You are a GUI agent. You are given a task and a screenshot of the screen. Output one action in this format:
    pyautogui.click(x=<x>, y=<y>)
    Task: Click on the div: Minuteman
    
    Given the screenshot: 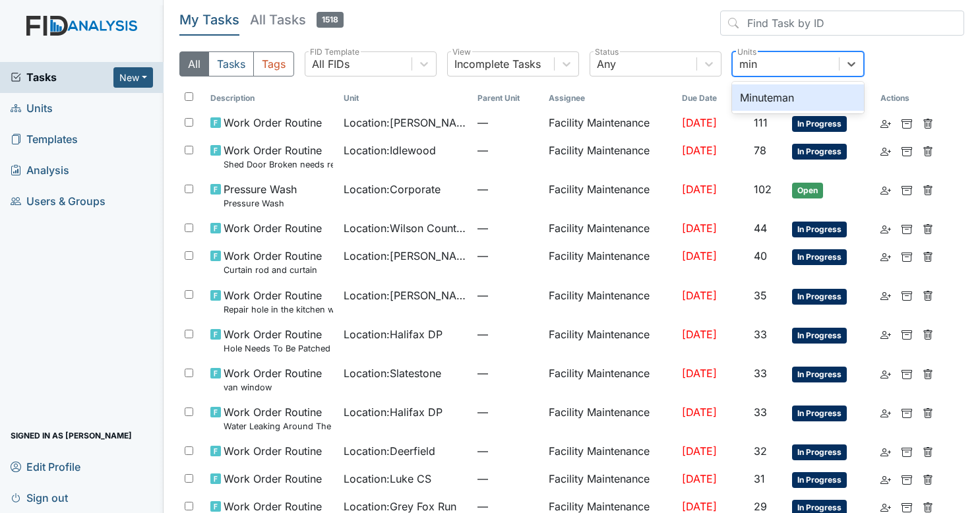 What is the action you would take?
    pyautogui.click(x=798, y=97)
    